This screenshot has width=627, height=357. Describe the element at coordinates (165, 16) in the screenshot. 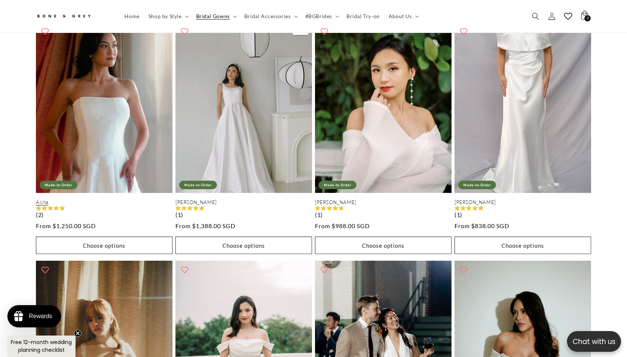

I see `span: Shop by Style` at that location.